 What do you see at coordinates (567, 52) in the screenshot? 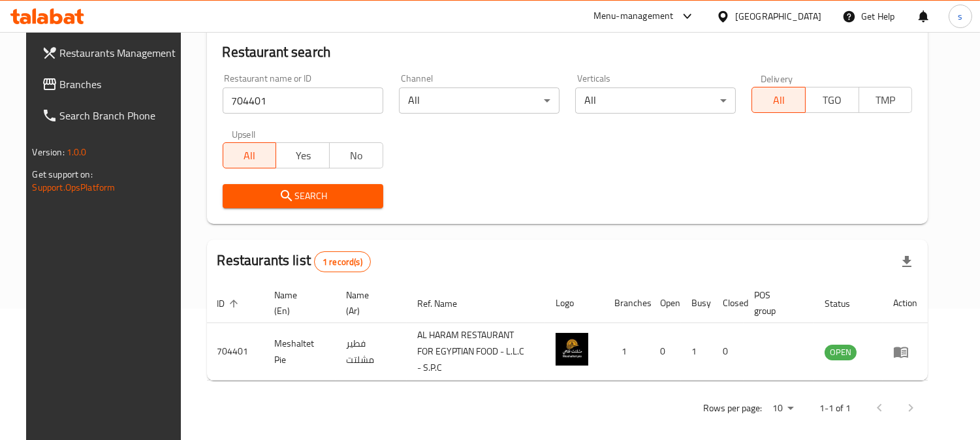
I see `h2: Restaurant search` at bounding box center [567, 52].